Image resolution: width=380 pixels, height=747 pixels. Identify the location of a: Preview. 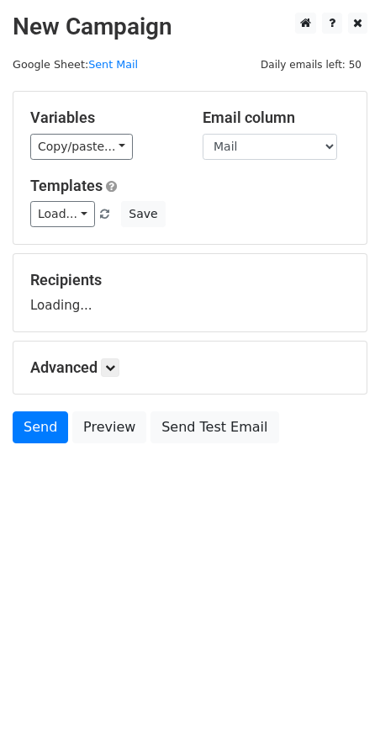
(109, 428).